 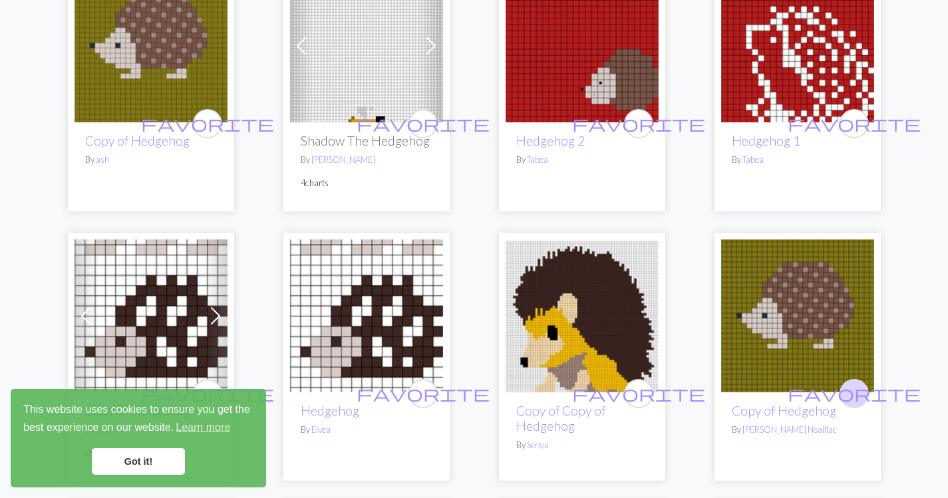 I want to click on a: Elvea, so click(x=321, y=430).